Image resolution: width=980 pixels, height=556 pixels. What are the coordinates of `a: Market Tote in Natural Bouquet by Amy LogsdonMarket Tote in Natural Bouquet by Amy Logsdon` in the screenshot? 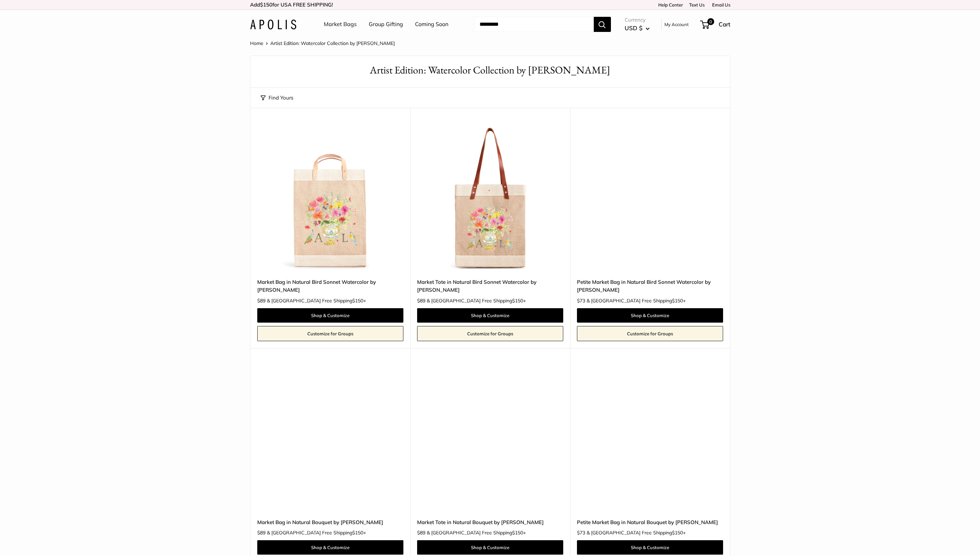 It's located at (490, 438).